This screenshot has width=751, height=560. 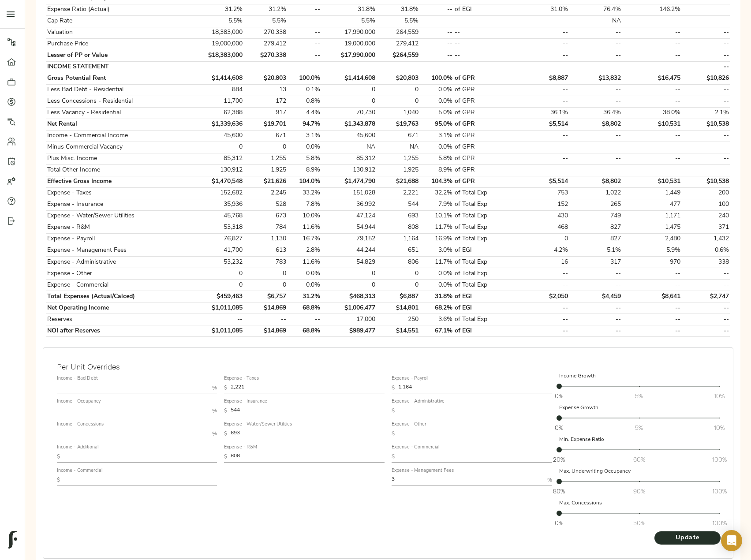 What do you see at coordinates (265, 251) in the screenshot?
I see `td: 613` at bounding box center [265, 251].